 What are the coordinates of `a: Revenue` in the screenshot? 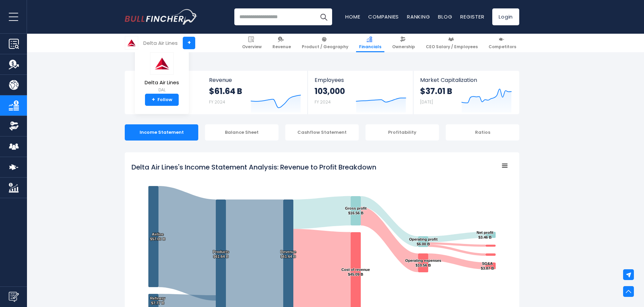 It's located at (281, 43).